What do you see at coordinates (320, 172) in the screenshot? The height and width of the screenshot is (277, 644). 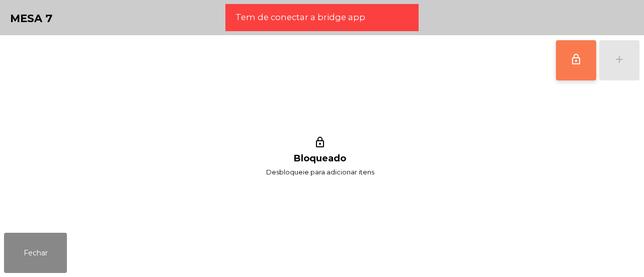 I see `span: Desbloqueie para adicionar itens` at bounding box center [320, 172].